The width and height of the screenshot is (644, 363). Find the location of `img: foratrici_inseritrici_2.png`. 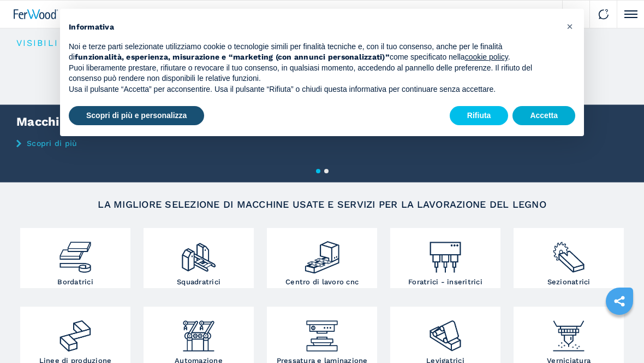

img: foratrici_inseritrici_2.png is located at coordinates (445, 253).